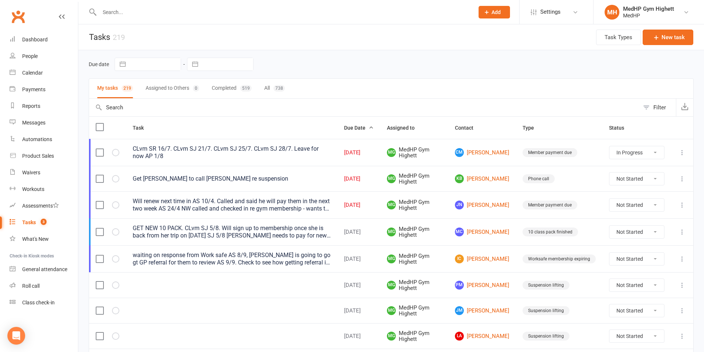 Image resolution: width=704 pixels, height=352 pixels. Describe the element at coordinates (460, 179) in the screenshot. I see `span: KB` at that location.